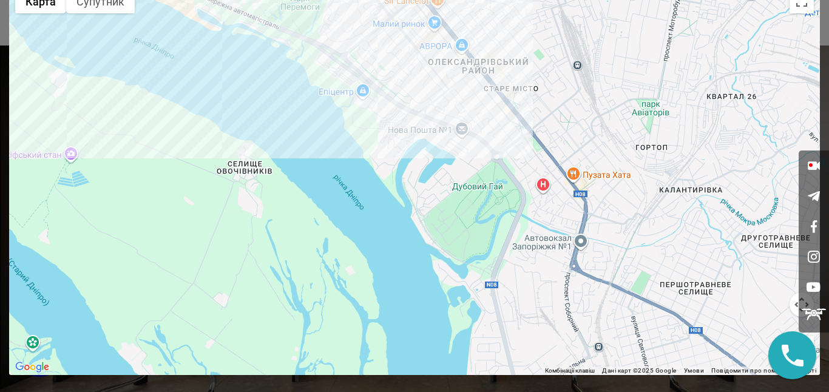  I want to click on a: Умови (відкривається в новій вкладці), so click(693, 370).